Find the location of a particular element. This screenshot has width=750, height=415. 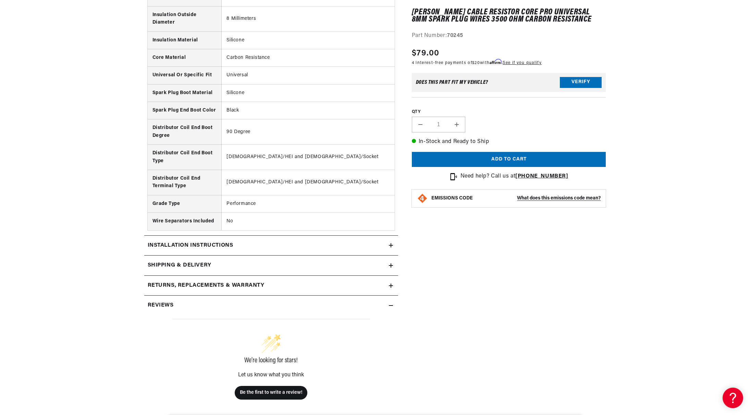

th: Core Material is located at coordinates (185, 58).